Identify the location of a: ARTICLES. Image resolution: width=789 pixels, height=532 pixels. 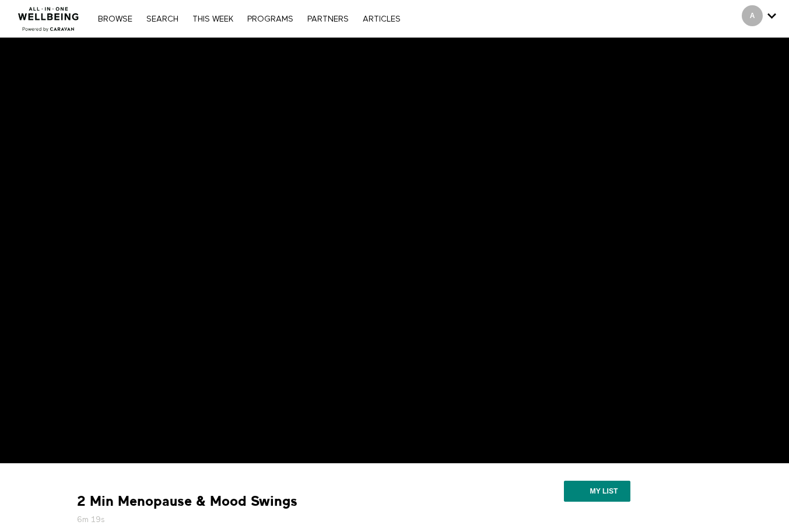
(381, 19).